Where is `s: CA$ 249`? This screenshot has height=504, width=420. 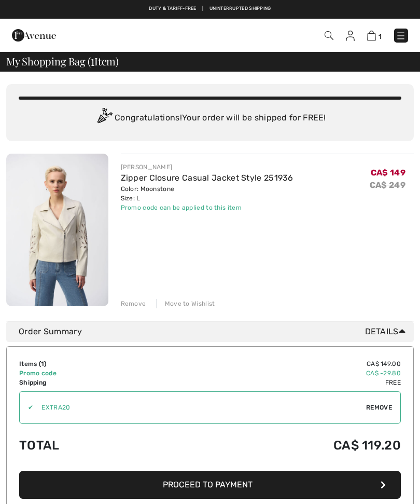
s: CA$ 249 is located at coordinates (387, 184).